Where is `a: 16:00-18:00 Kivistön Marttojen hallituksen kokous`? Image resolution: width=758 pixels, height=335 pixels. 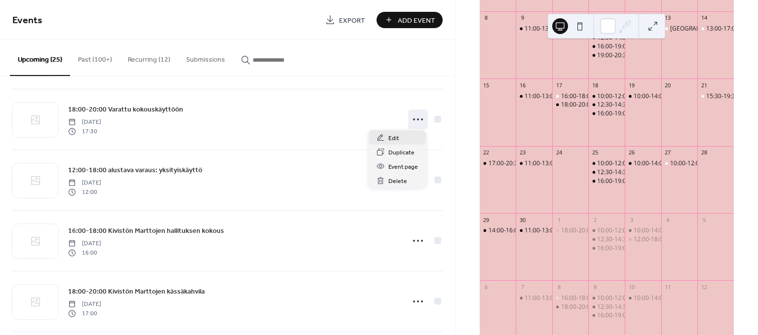 a: 16:00-18:00 Kivistön Marttojen hallituksen kokous is located at coordinates (146, 231).